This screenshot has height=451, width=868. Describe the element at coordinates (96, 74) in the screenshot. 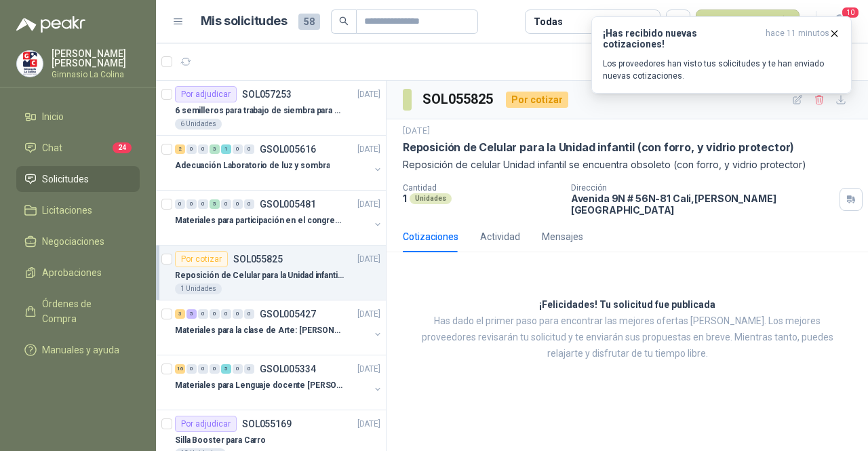

I see `p: Gimnasio La Colina` at that location.